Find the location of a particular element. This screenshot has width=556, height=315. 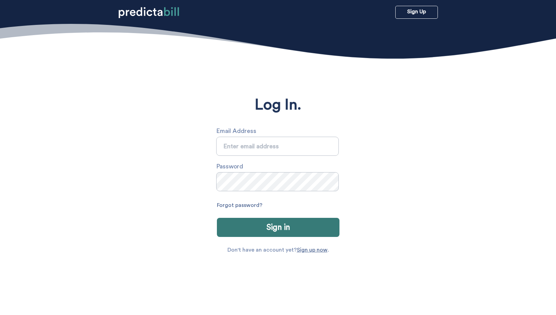

label: Password is located at coordinates (280, 166).